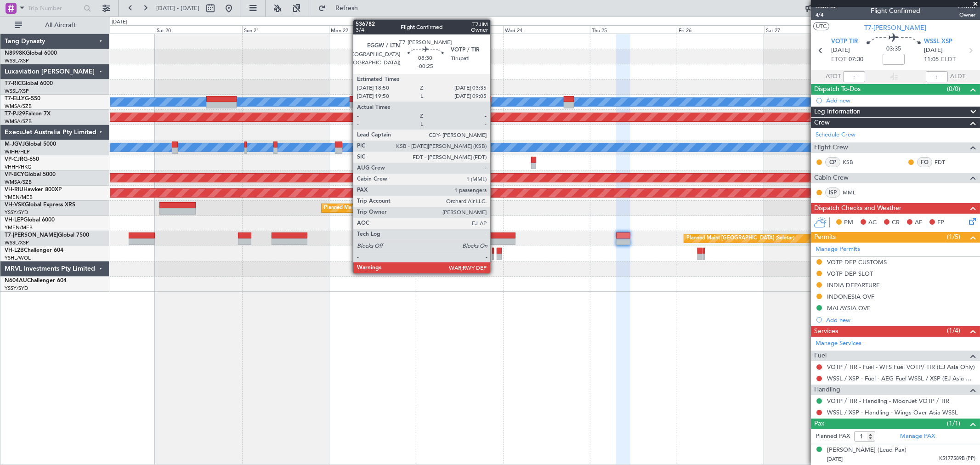 The height and width of the screenshot is (465, 980). I want to click on span: 4/4, so click(826, 14).